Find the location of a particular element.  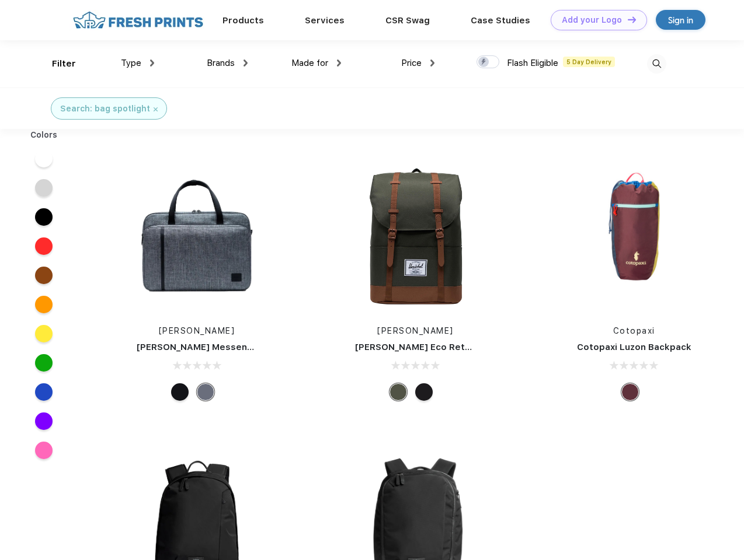

div: Search: bag spotlight is located at coordinates (105, 109).